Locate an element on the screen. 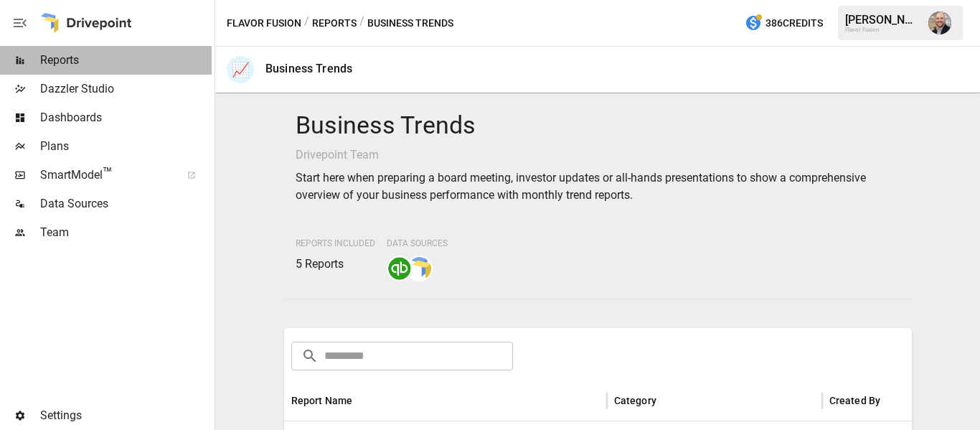 This screenshot has height=430, width=980. h4: Business Trends is located at coordinates (598, 125).